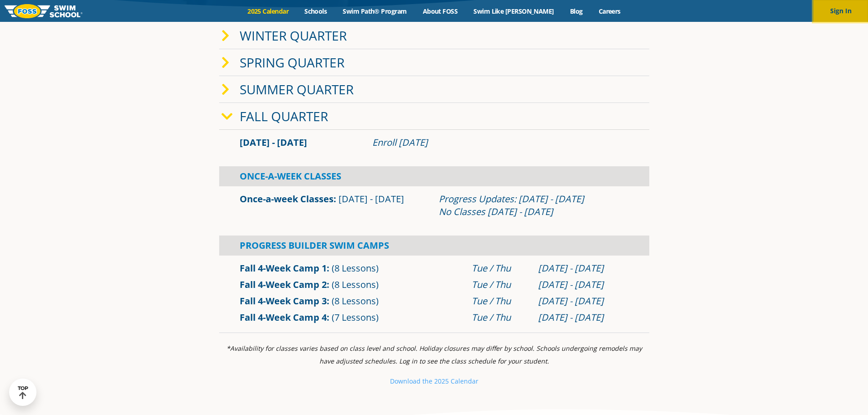 The image size is (868, 415). I want to click on a: Fall 4-Week Camp 3, so click(283, 301).